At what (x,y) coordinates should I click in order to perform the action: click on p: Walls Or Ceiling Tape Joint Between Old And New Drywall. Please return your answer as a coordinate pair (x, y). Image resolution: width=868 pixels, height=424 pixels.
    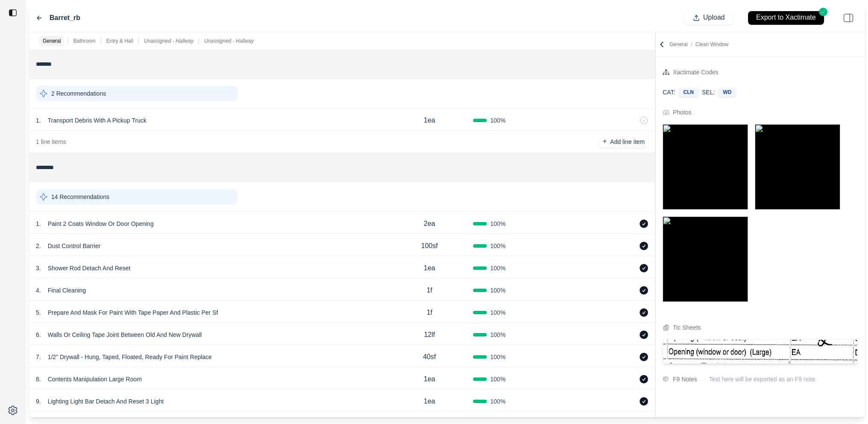
    Looking at the image, I should click on (125, 335).